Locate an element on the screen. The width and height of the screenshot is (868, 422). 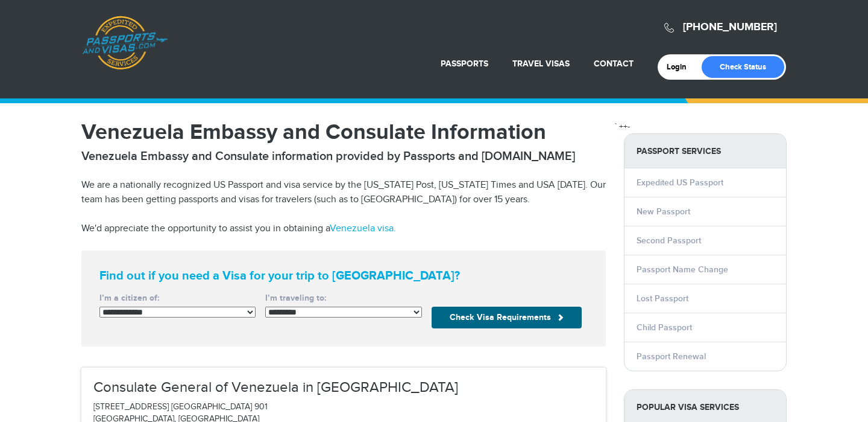
a: Child Passport is located at coordinates (664, 327).